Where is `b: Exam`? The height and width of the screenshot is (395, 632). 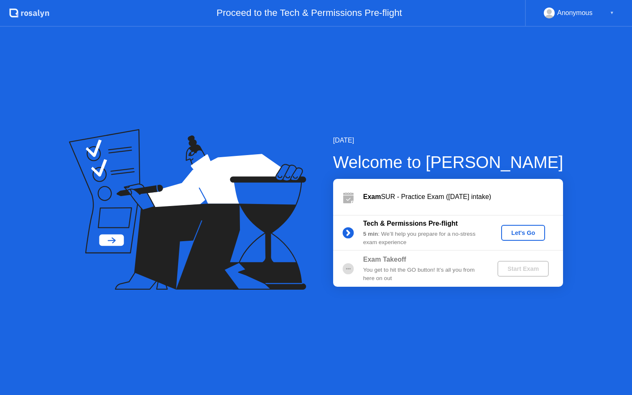 b: Exam is located at coordinates (372, 196).